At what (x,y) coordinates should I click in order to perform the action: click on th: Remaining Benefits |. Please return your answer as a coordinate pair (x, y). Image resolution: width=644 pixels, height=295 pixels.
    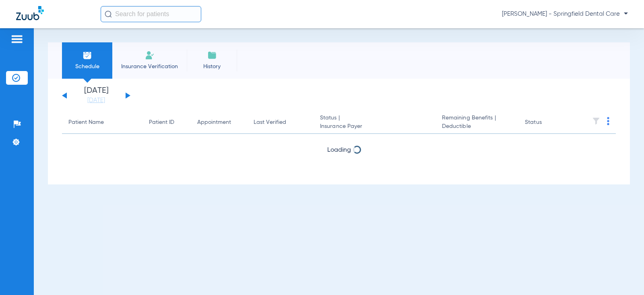
    Looking at the image, I should click on (477, 123).